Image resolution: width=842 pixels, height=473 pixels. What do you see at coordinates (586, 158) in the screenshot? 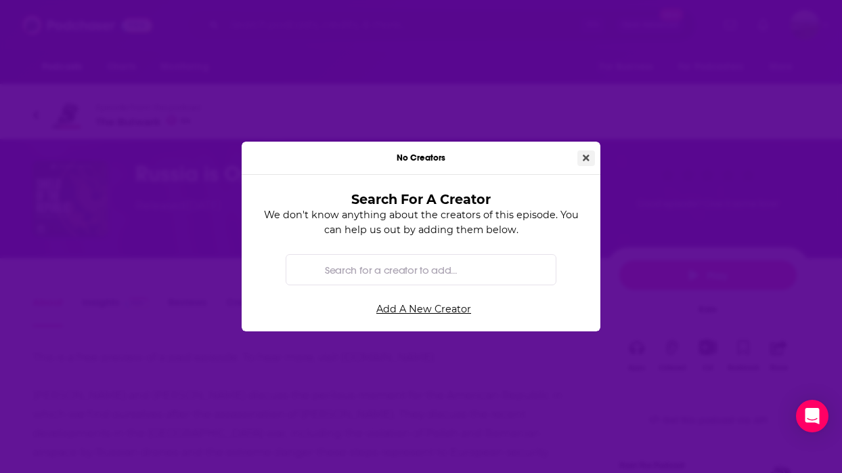
I see `button: Close` at bounding box center [586, 158].